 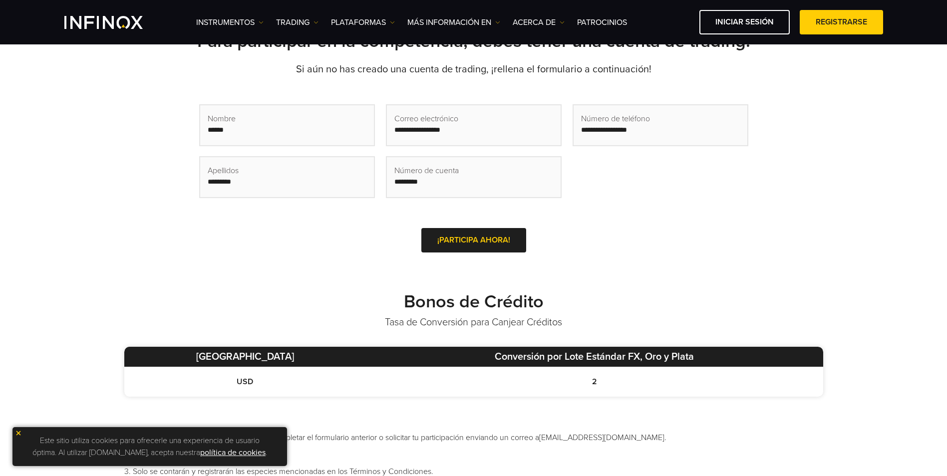 I want to click on a: Patrocinios, so click(x=602, y=22).